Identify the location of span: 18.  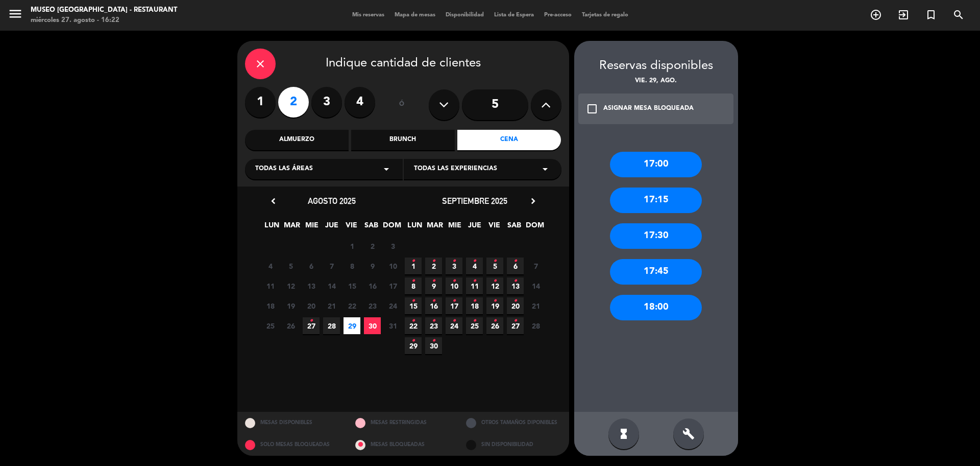
(270, 306).